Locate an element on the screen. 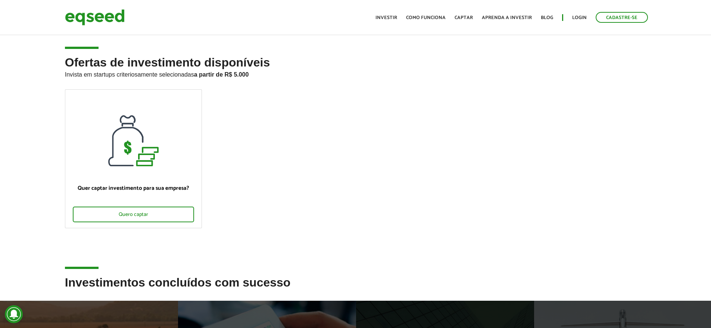 The image size is (711, 328). a: Como funciona is located at coordinates (426, 18).